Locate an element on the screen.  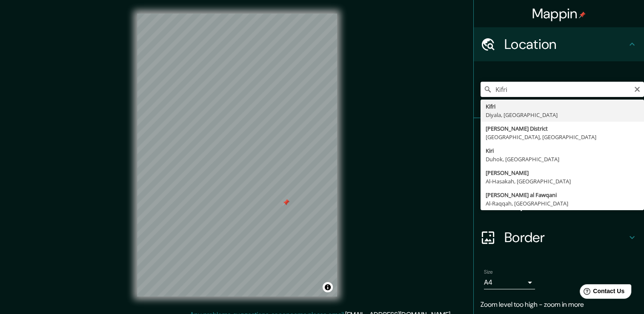
button: Toggle attribution is located at coordinates (327, 288).